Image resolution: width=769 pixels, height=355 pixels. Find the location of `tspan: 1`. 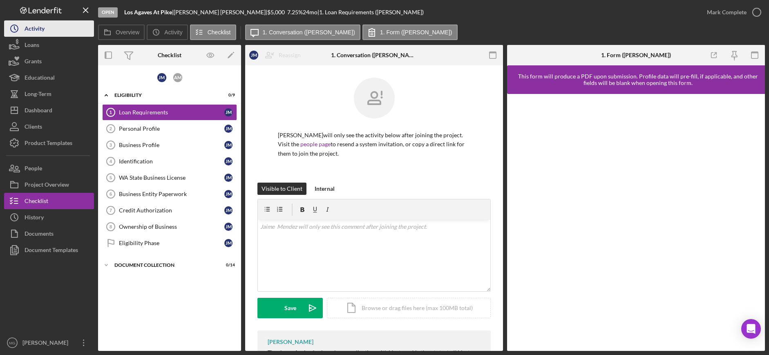

tspan: 1 is located at coordinates (111, 112).